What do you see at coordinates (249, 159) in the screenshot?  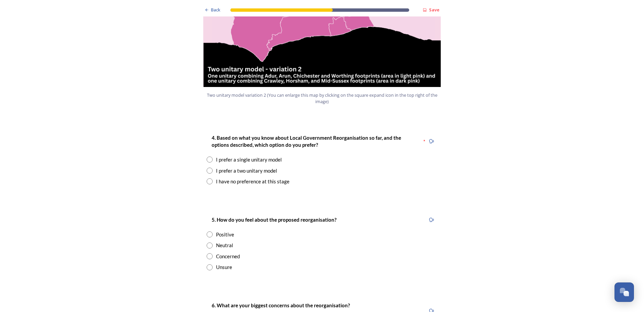 I see `div: I prefer a single unitary model` at bounding box center [249, 159].